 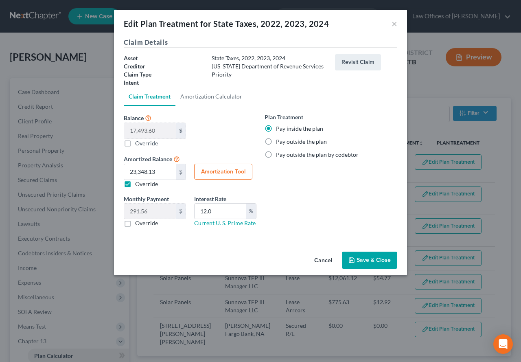 I want to click on div: State Taxes, 2022, 2023, 2024, so click(x=269, y=58).